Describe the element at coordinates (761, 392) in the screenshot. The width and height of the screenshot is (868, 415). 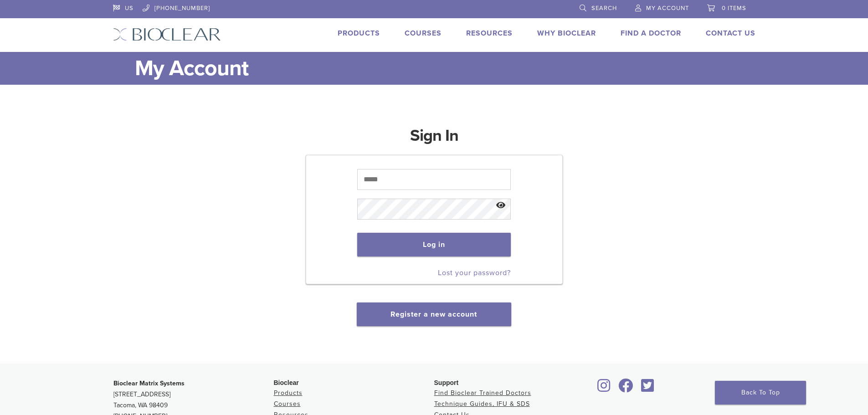
I see `a: Back To Top` at that location.